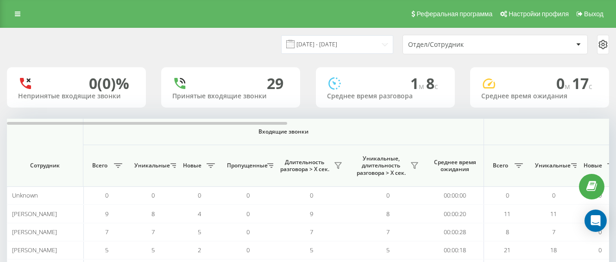  I want to click on div: Среднее время разговора, so click(385, 96).